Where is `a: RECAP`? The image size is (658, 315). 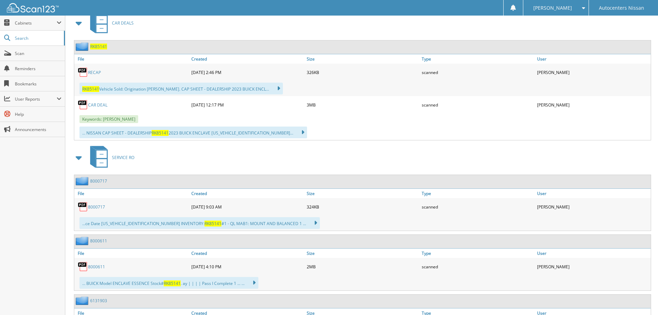 a: RECAP is located at coordinates (94, 72).